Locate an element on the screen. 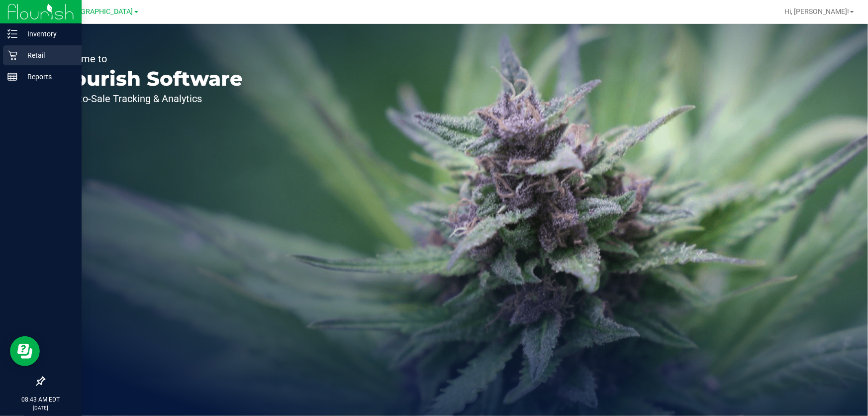 This screenshot has height=416, width=868. p: Inventory is located at coordinates (47, 34).